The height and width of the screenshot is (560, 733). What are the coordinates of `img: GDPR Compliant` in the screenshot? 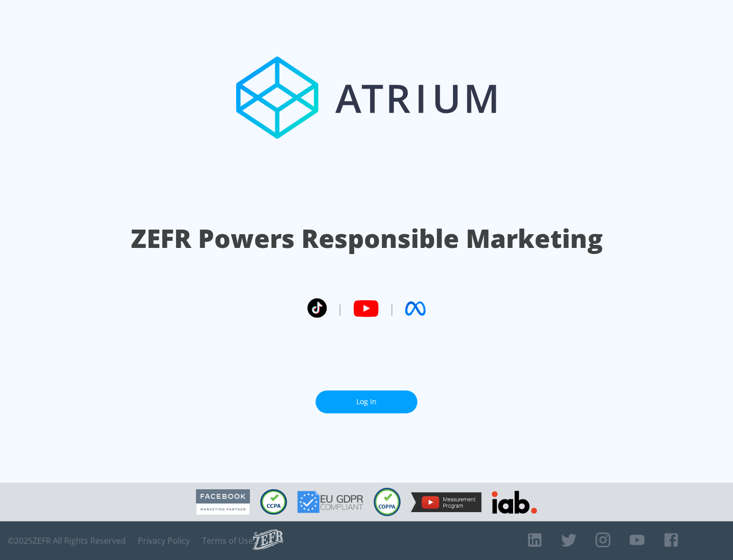 It's located at (330, 502).